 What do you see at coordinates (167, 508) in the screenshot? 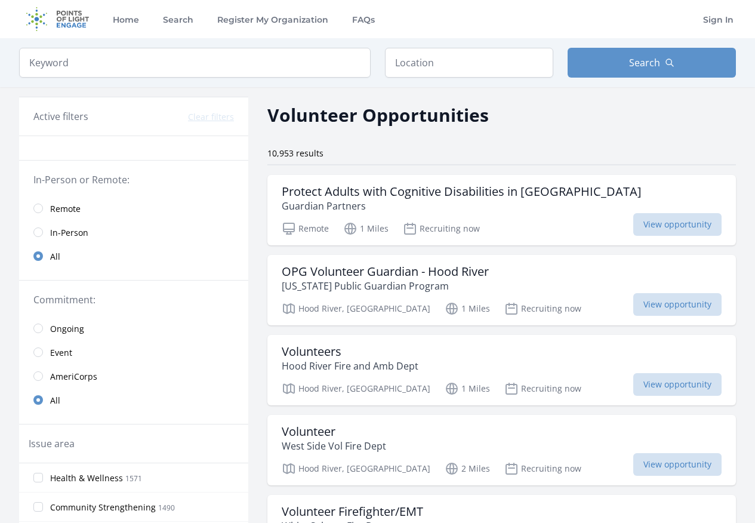
I see `span: 1490` at bounding box center [167, 508].